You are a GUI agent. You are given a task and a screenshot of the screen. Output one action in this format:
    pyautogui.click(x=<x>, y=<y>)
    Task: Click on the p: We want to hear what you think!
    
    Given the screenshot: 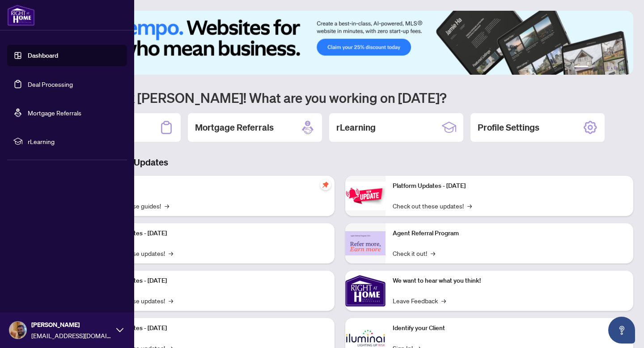 What is the action you would take?
    pyautogui.click(x=510, y=281)
    